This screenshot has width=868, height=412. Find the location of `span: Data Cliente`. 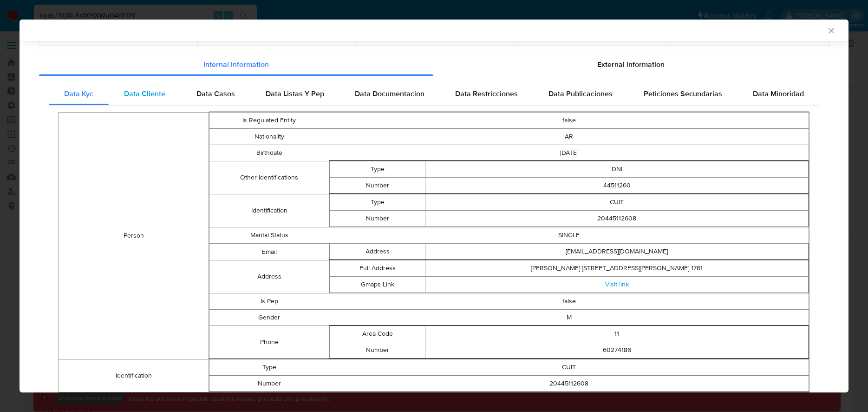

span: Data Cliente is located at coordinates (144, 94).